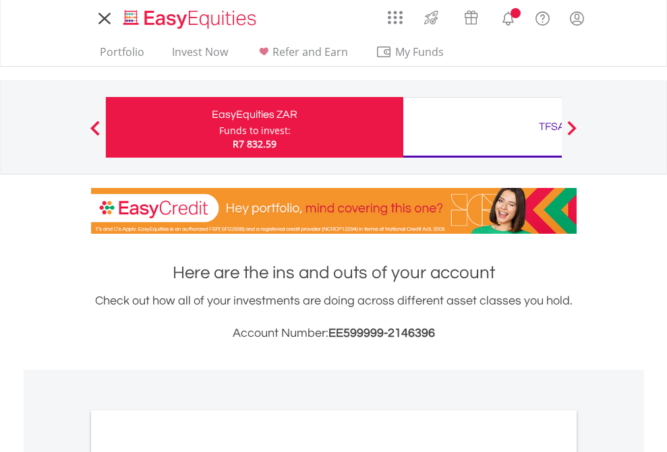 The height and width of the screenshot is (452, 667). I want to click on span: EE599999-2146396, so click(382, 333).